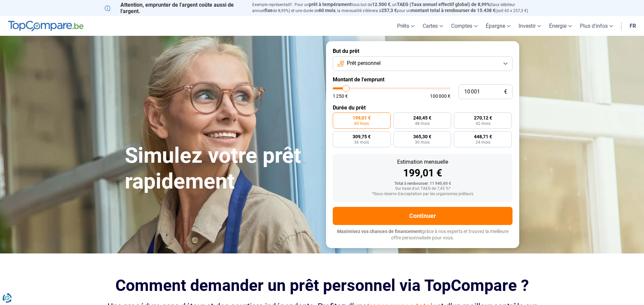 The height and width of the screenshot is (305, 644). What do you see at coordinates (269, 11) in the screenshot?
I see `span: fixe` at bounding box center [269, 11].